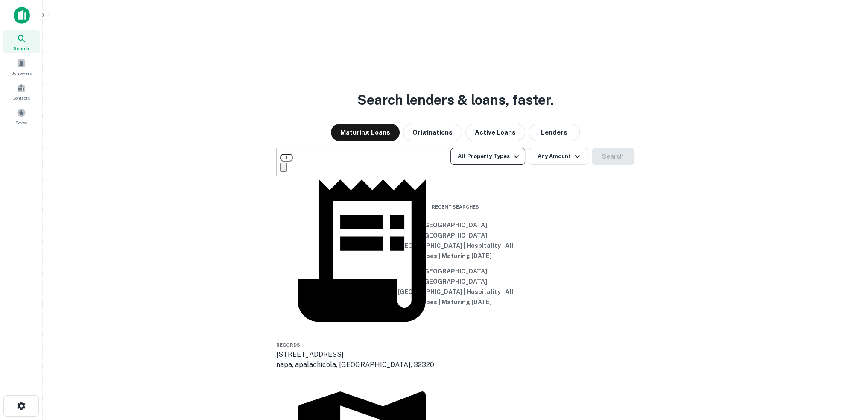 The image size is (868, 420). What do you see at coordinates (21, 66) in the screenshot?
I see `div: Borrowers` at bounding box center [21, 66].